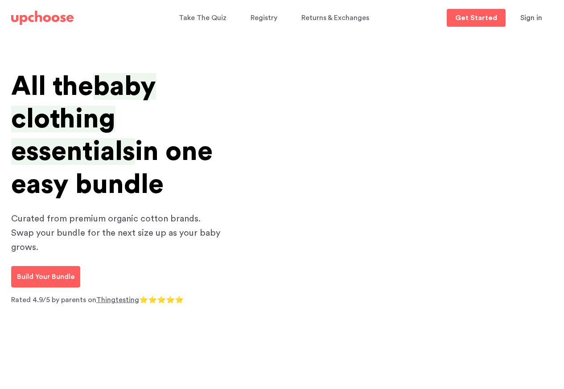 The image size is (564, 389). What do you see at coordinates (42, 18) in the screenshot?
I see `img: UpChoose` at bounding box center [42, 18].